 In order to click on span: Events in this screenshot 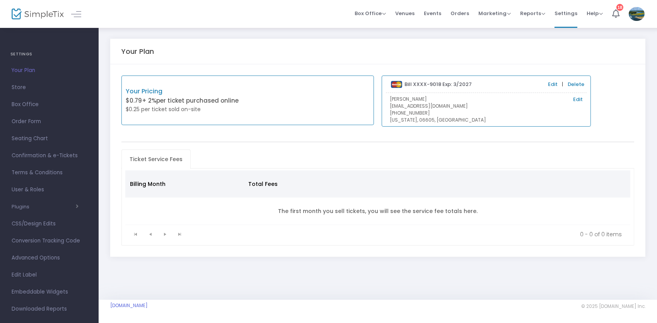, I will do `click(432, 13)`.